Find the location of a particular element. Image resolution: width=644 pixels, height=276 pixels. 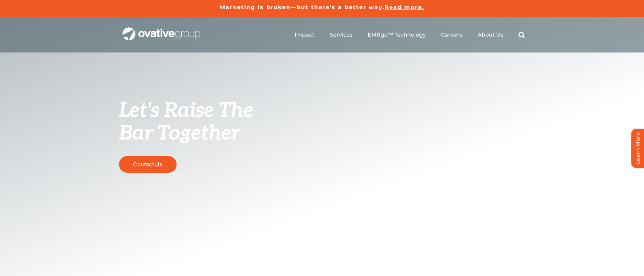

a: Marketing is broken—but there’s a better way. is located at coordinates (302, 7).